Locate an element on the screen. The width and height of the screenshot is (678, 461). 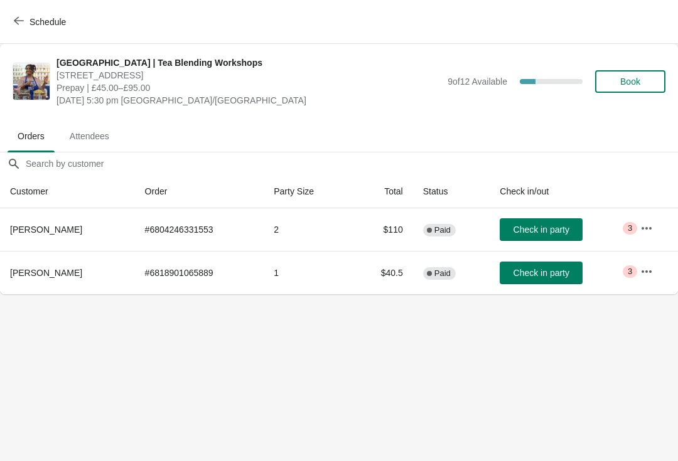
button: Schedule is located at coordinates (41, 22).